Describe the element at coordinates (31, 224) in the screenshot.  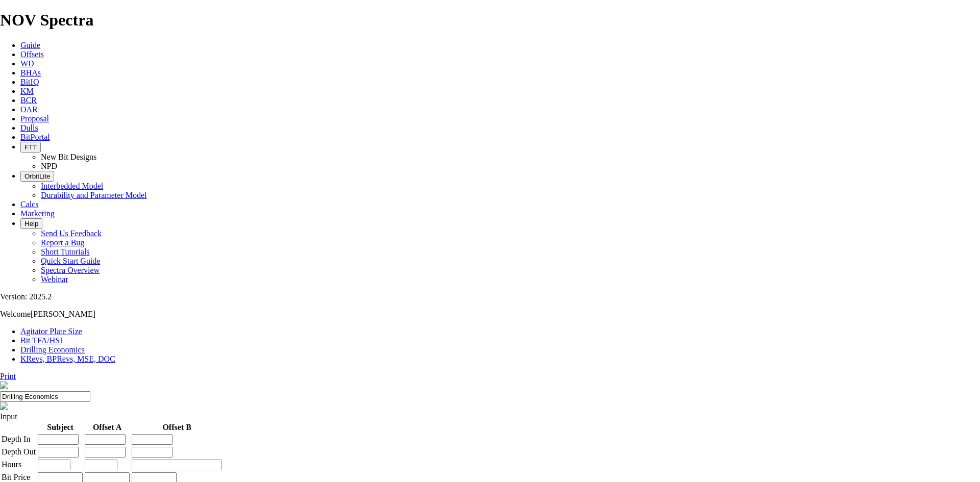
I see `span: Help` at that location.